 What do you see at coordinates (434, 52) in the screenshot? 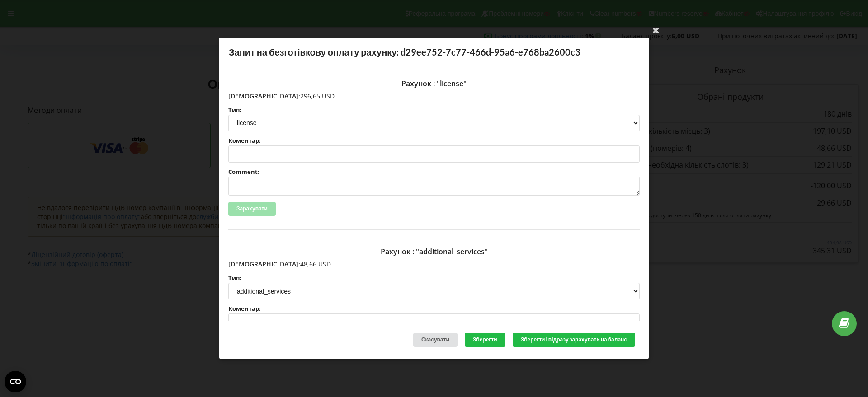
I see `div: Запит на безготівкову оплату рахунку: d29ee752-7c77-466d-95a6-e768ba2600c3` at bounding box center [434, 52].